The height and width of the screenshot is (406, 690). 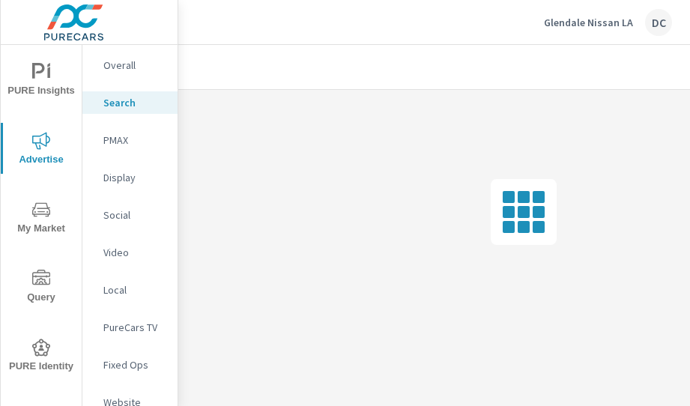 I want to click on div: Fixed Ops, so click(x=130, y=365).